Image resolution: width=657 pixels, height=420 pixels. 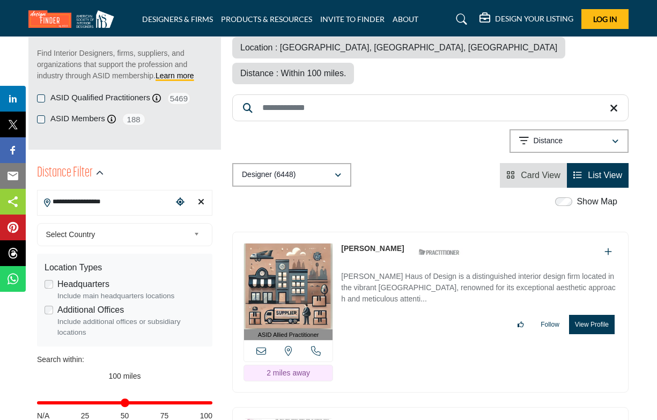 I want to click on span: Log In, so click(x=605, y=19).